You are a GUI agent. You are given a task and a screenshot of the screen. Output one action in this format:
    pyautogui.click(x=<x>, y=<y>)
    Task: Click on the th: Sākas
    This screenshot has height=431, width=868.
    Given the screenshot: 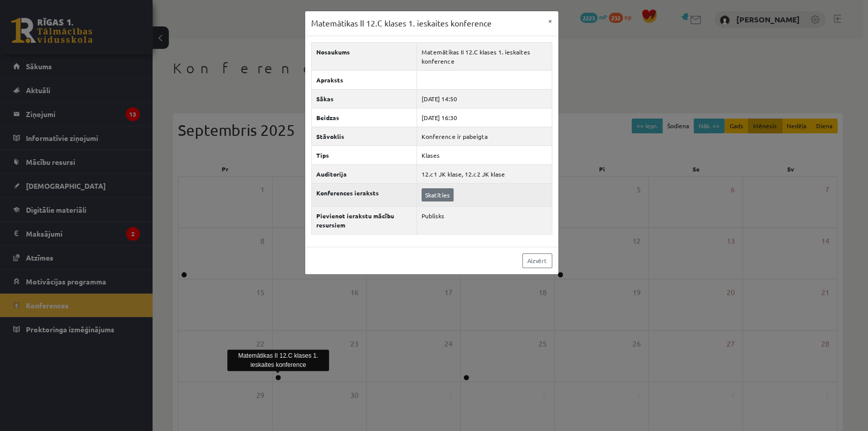 What is the action you would take?
    pyautogui.click(x=364, y=98)
    